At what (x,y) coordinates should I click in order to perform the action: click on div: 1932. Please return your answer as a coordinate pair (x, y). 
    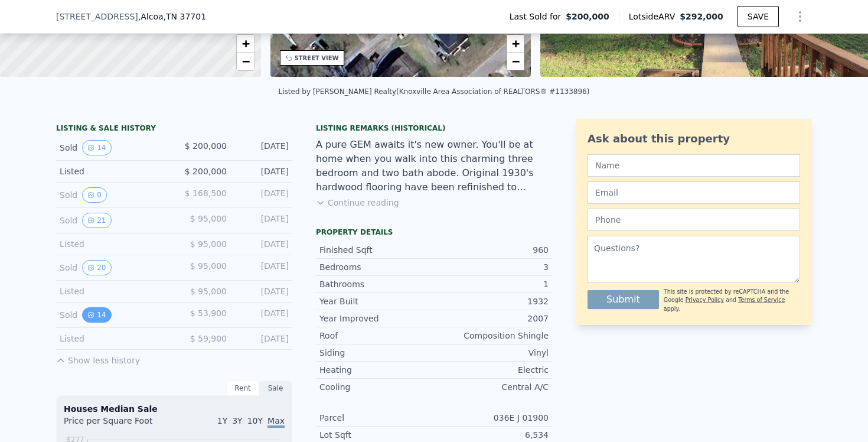
    Looking at the image, I should click on (491, 301).